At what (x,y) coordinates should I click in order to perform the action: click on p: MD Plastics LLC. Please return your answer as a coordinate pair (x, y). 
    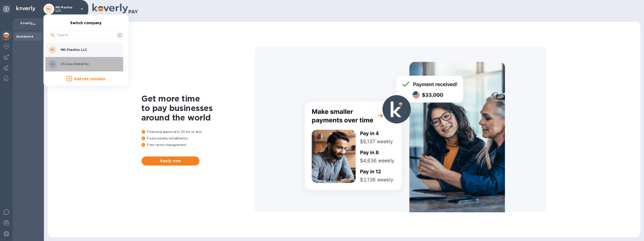
    Looking at the image, I should click on (89, 49).